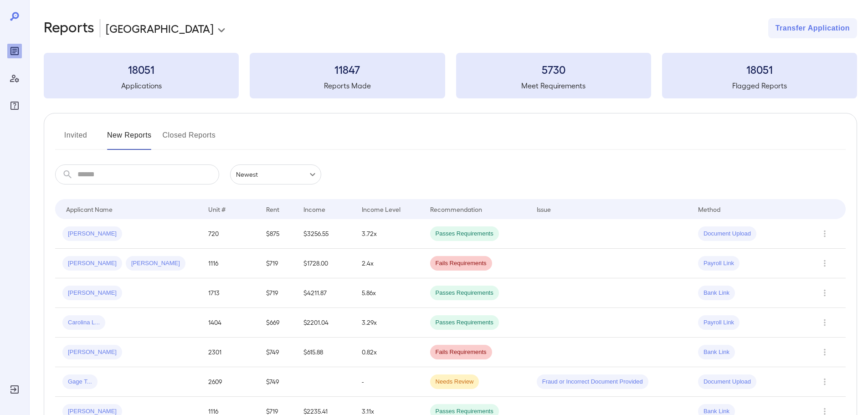 Image resolution: width=868 pixels, height=415 pixels. I want to click on div: Rent, so click(273, 209).